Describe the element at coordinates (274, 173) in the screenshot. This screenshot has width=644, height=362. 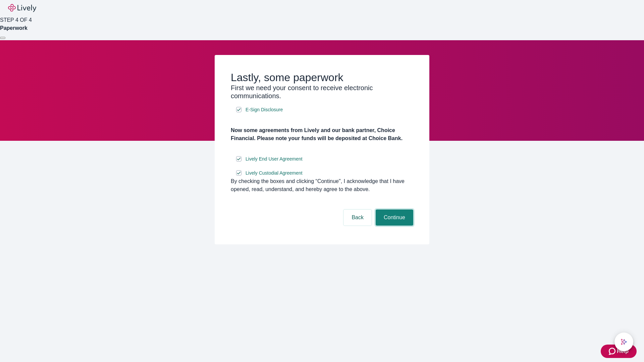
I see `span: Lively Custodial Agreement` at that location.